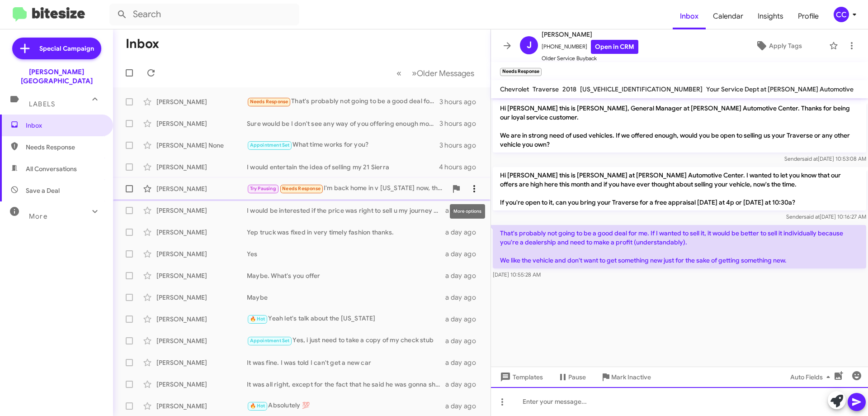 This screenshot has height=416, width=868. I want to click on div: Maybe. What's you offer, so click(346, 276).